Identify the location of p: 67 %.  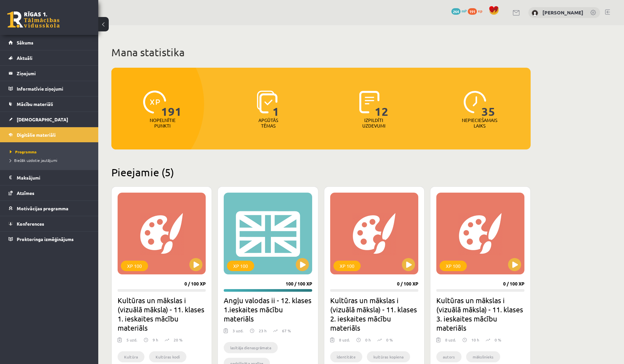
(286, 331).